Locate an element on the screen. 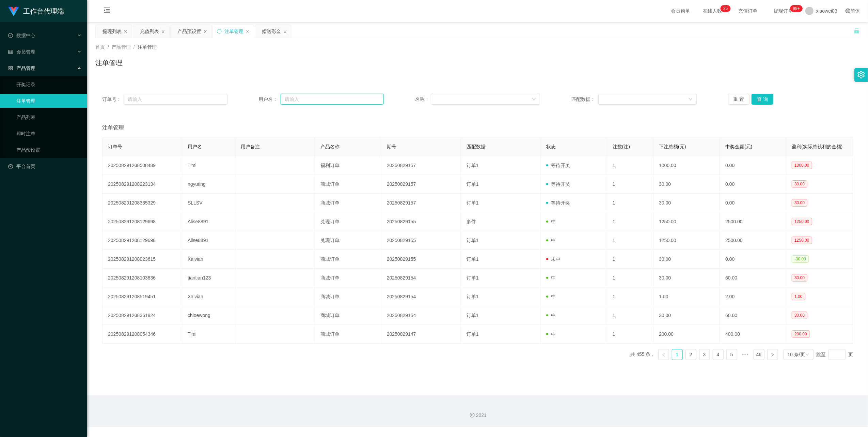 Image resolution: width=868 pixels, height=437 pixels. span: 下注总额(元) is located at coordinates (672, 147).